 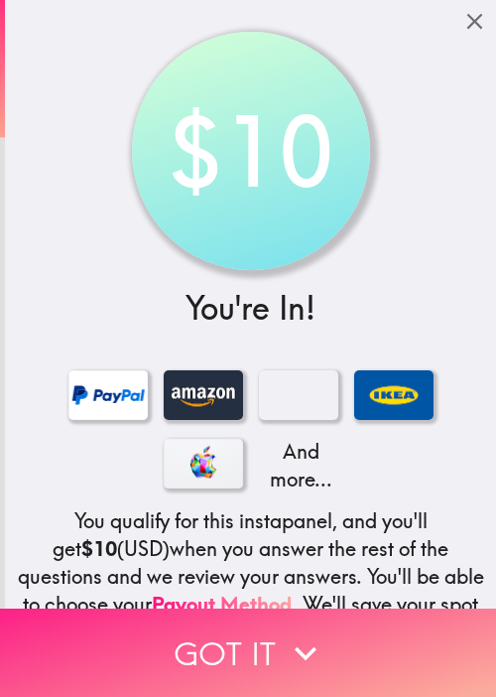 I want to click on b: $10, so click(x=99, y=548).